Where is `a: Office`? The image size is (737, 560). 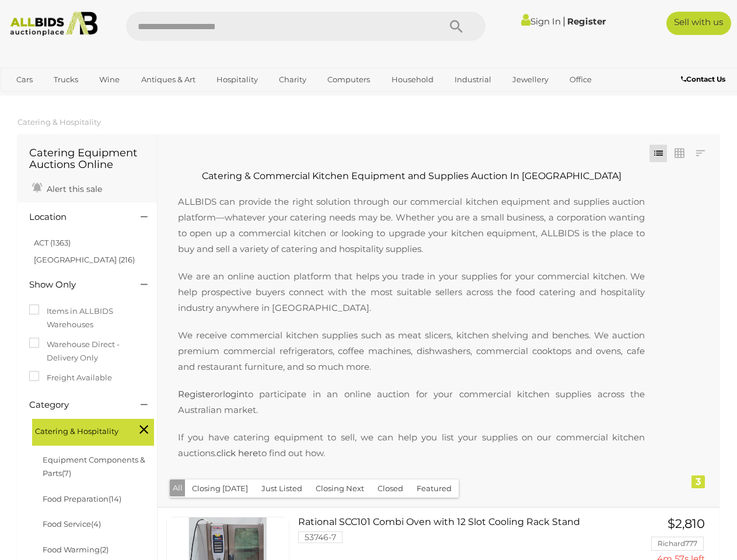 a: Office is located at coordinates (581, 80).